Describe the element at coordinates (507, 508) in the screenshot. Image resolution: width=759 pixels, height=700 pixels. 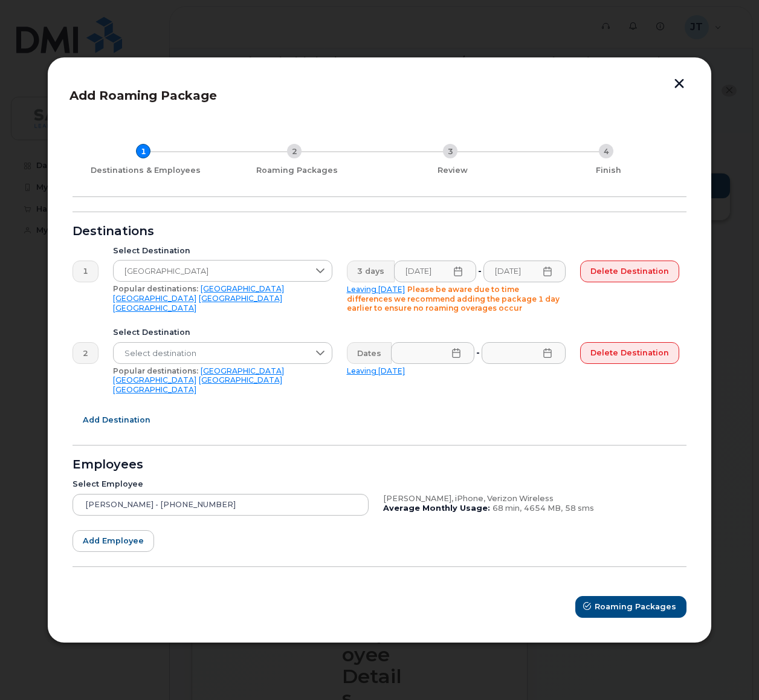
I see `span: 68 min,` at that location.